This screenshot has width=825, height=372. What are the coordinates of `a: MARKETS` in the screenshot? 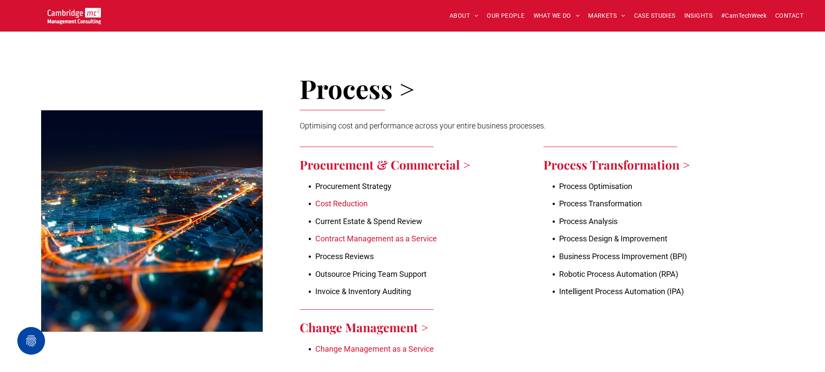 It's located at (606, 16).